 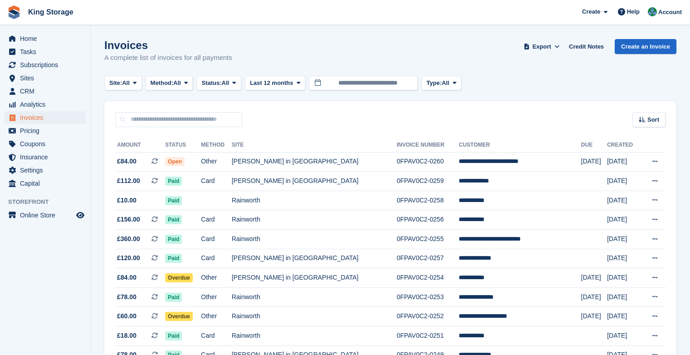 I want to click on span: Help, so click(x=634, y=12).